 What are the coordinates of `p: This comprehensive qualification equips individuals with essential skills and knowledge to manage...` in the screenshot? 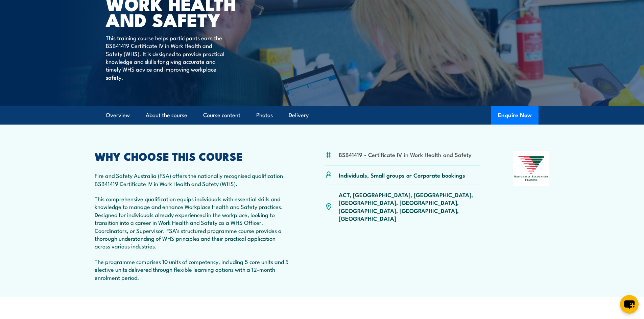 It's located at (193, 223).